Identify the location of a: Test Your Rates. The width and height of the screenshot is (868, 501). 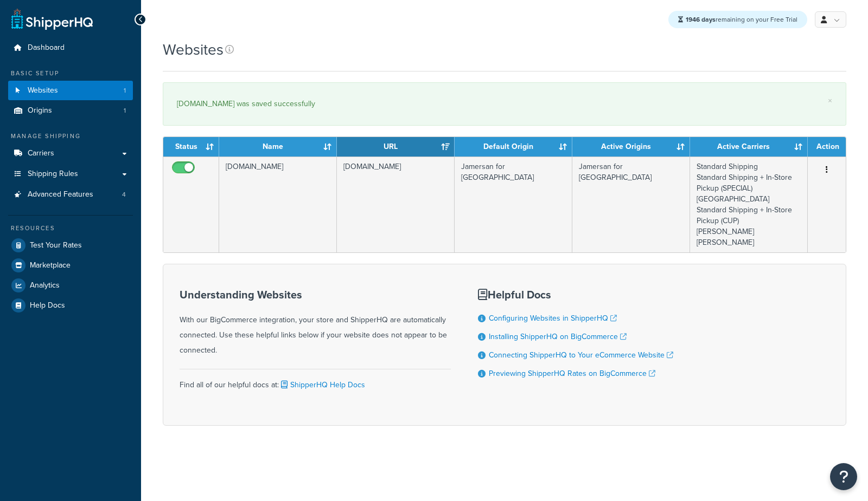
(71, 246).